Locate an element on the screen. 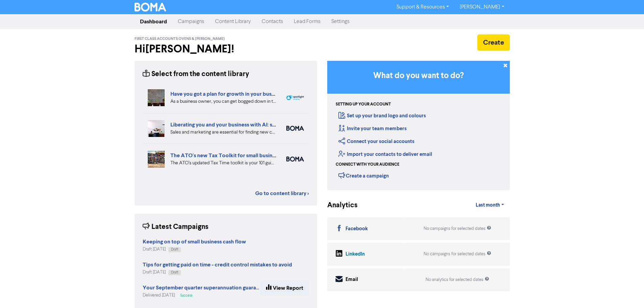 The width and height of the screenshot is (644, 308). div: Latest Campaigns is located at coordinates (176, 227).